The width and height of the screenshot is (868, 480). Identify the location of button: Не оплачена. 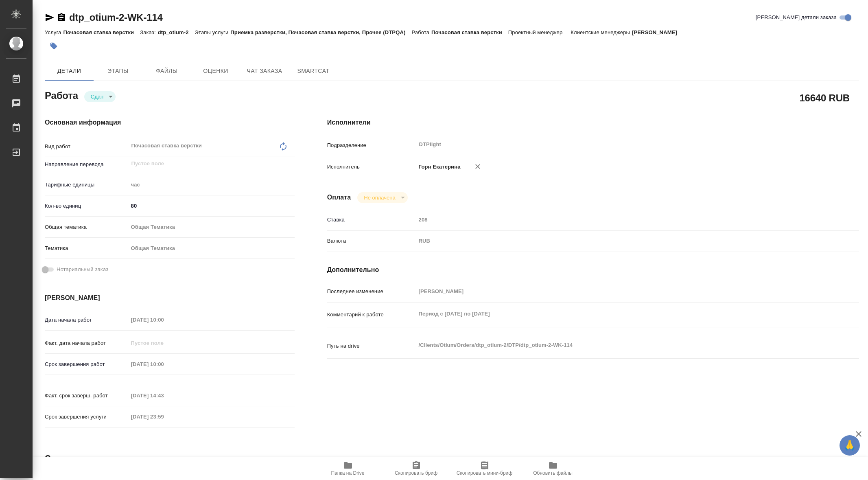
(379, 197).